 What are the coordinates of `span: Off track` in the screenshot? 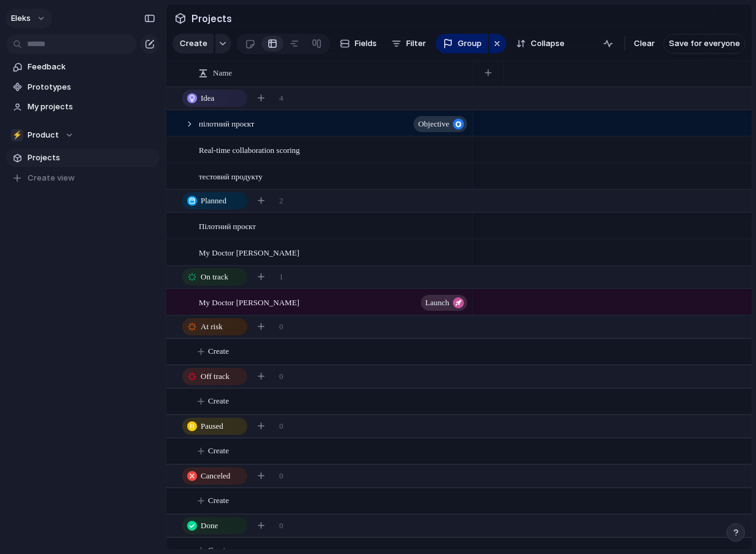 It's located at (215, 376).